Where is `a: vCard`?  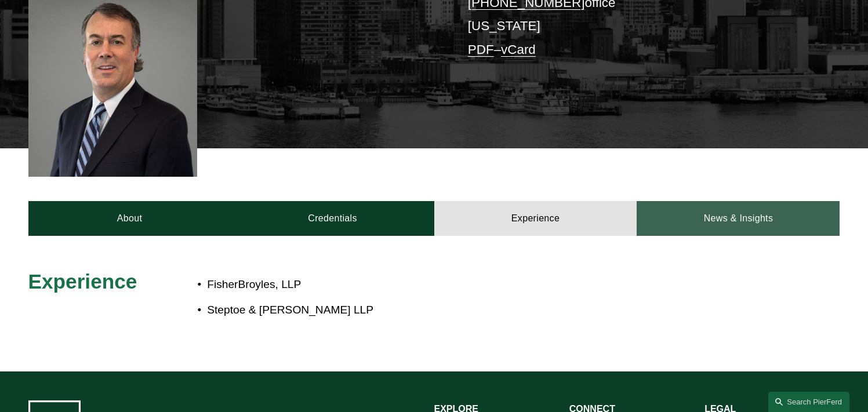
a: vCard is located at coordinates (519, 49).